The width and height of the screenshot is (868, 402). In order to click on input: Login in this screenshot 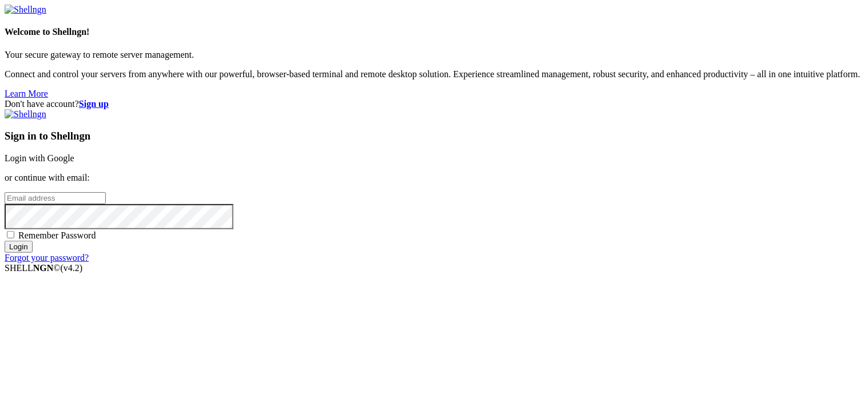, I will do `click(18, 246)`.